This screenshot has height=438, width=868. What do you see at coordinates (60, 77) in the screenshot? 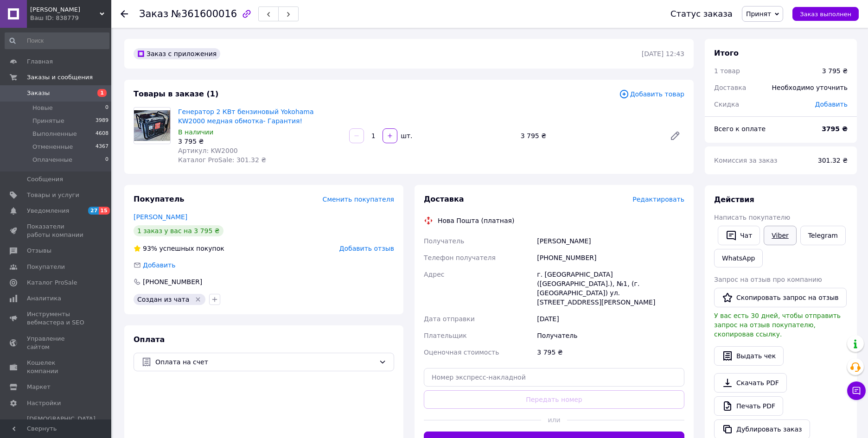
I see `span: Заказы и сообщения` at bounding box center [60, 77].